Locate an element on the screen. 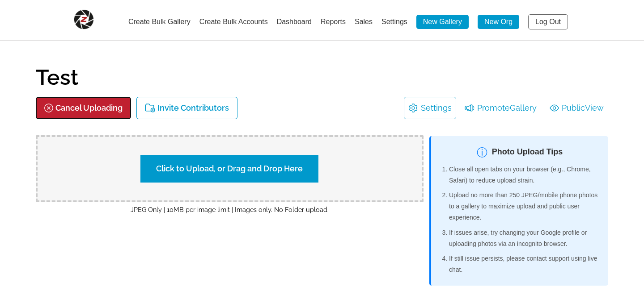 Image resolution: width=644 pixels, height=295 pixels. li: If still issue persists, please contact support using live chat. is located at coordinates (524, 265).